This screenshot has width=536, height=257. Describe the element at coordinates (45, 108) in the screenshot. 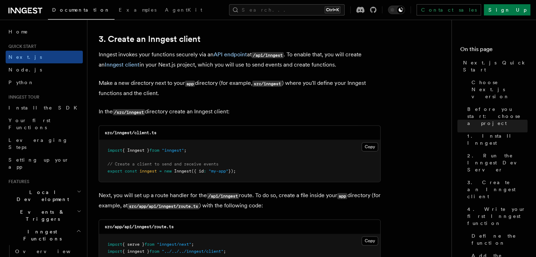

I see `span: Install the SDK` at that location.